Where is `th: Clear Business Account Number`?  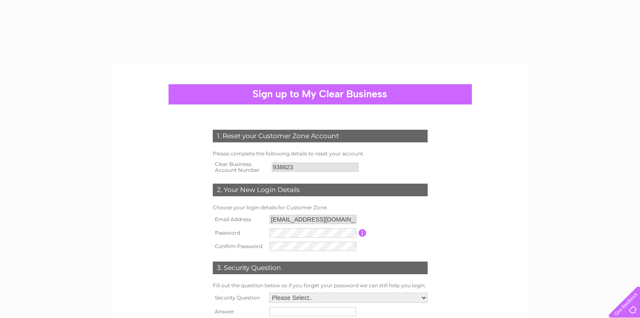 th: Clear Business Account Number is located at coordinates (240, 167).